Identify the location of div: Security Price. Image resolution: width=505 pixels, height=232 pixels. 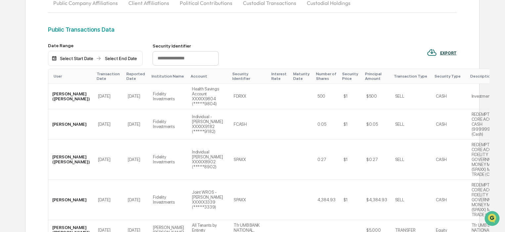
(351, 76).